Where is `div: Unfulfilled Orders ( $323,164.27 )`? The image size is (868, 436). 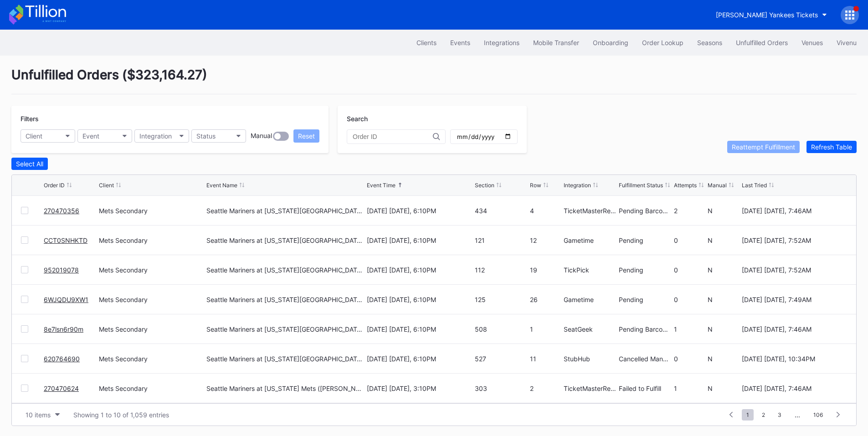 div: Unfulfilled Orders ( $323,164.27 ) is located at coordinates (434, 80).